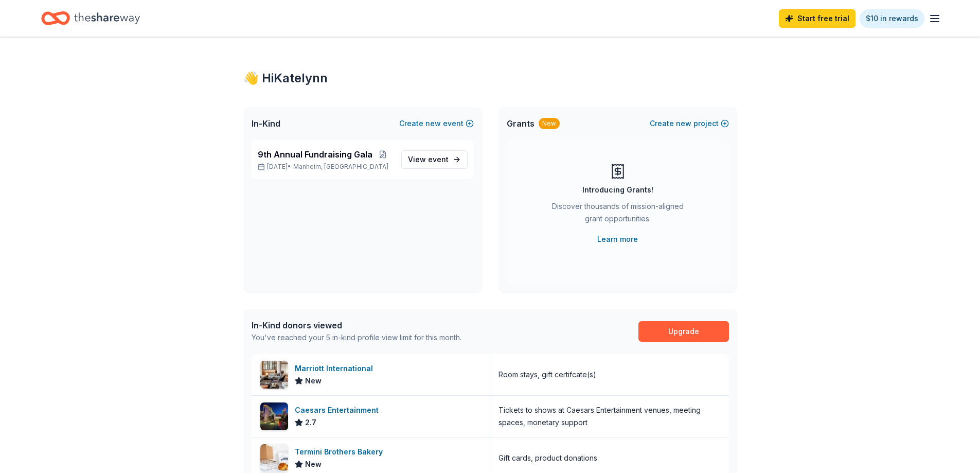  Describe the element at coordinates (315, 154) in the screenshot. I see `span: 9th Annual Fundraising Gala` at that location.